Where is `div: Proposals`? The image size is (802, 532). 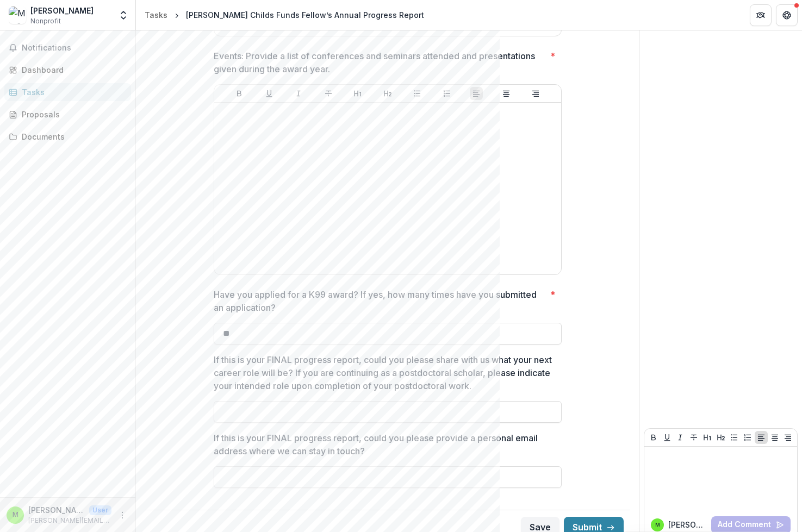 div: Proposals is located at coordinates (72, 114).